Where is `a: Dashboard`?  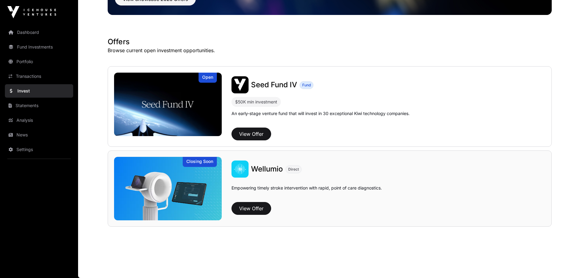
a: Dashboard is located at coordinates (39, 32).